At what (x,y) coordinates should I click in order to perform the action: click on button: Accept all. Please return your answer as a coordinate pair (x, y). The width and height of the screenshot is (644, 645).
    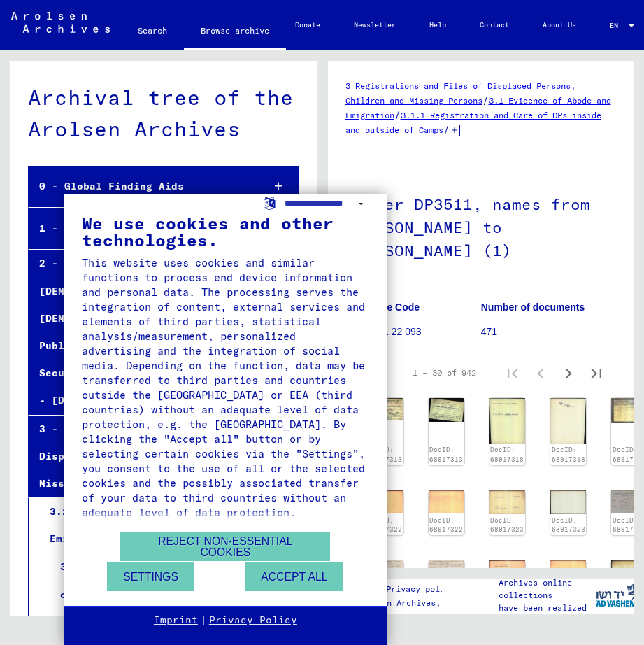
    Looking at the image, I should click on (294, 576).